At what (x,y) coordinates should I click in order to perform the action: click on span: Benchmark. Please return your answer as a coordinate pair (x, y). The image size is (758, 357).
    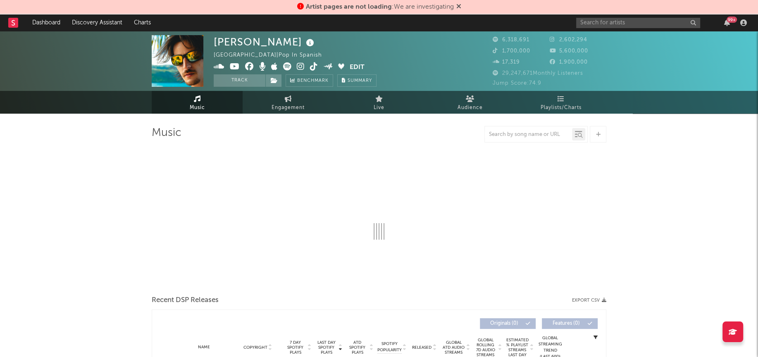
    Looking at the image, I should click on (313, 81).